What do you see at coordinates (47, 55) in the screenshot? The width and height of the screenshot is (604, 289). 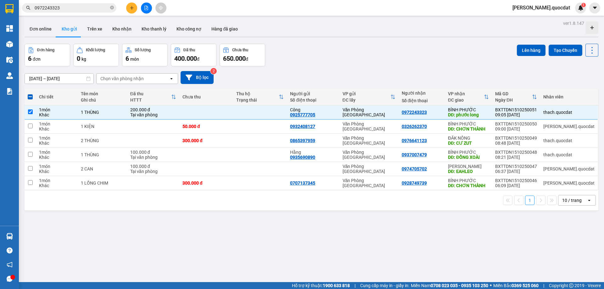 I see `button: Đơn hàng6đơn` at bounding box center [47, 55].